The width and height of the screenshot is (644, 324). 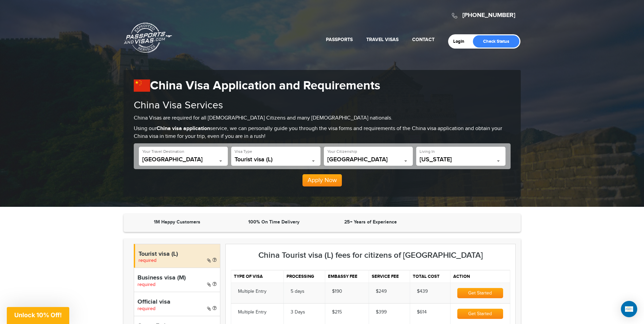 What do you see at coordinates (480, 277) in the screenshot?
I see `th: Action` at bounding box center [480, 277].